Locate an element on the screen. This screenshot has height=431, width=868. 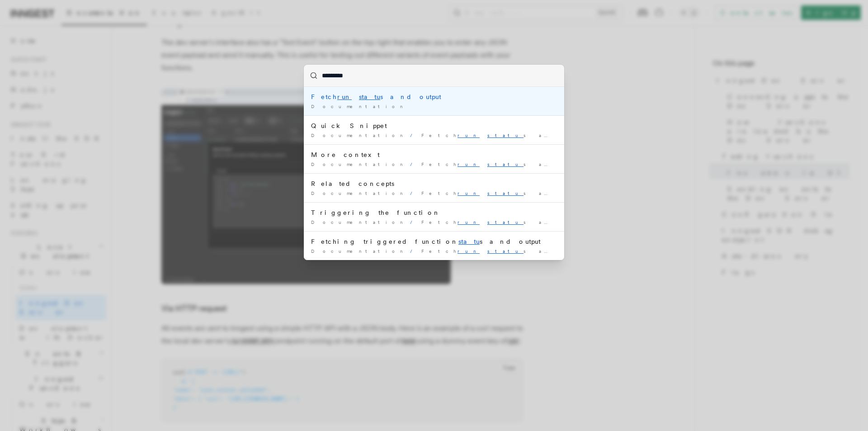
div: More context is located at coordinates (434, 154).